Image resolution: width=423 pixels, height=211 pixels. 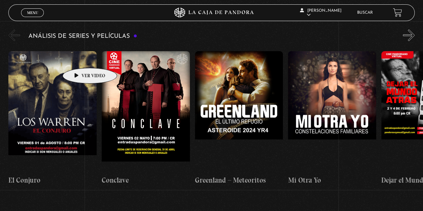 I want to click on button: Next, so click(x=408, y=35).